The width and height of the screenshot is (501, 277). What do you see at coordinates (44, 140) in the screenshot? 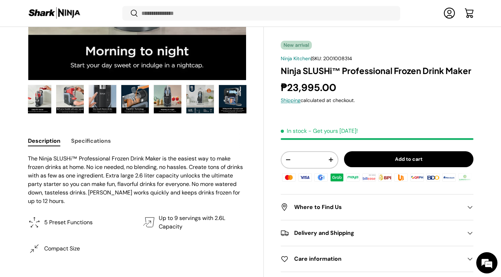
I see `button: Description` at bounding box center [44, 140].